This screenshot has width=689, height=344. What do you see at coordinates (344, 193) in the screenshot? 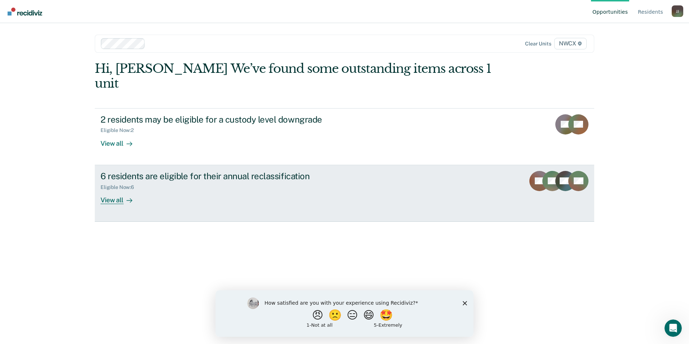
I see `a: 6 residents are eligible for their annual reclassificationEligible Now:6View all` at bounding box center [344, 193].